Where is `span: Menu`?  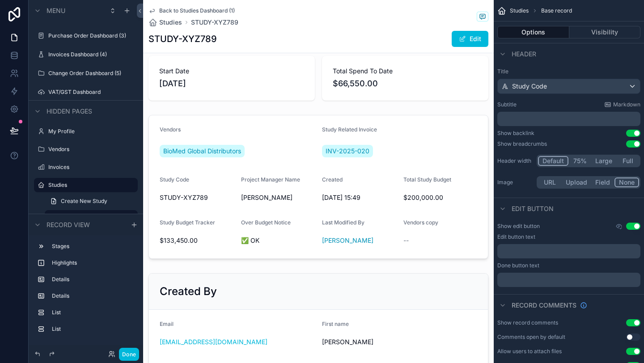
span: Menu is located at coordinates (56, 11).